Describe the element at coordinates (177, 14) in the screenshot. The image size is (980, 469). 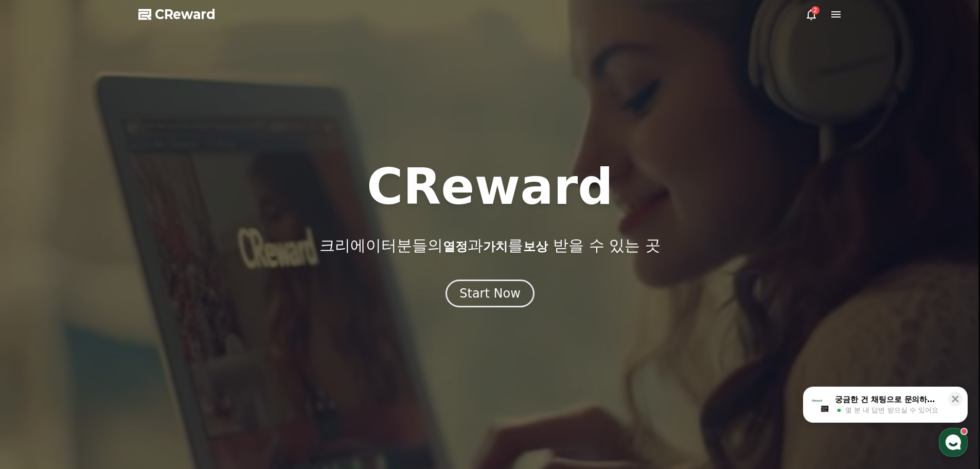
I see `a: CReward` at that location.